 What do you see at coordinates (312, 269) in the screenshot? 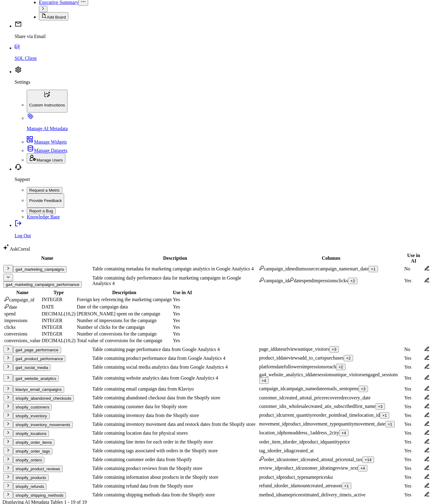
I see `div: source` at bounding box center [312, 269].